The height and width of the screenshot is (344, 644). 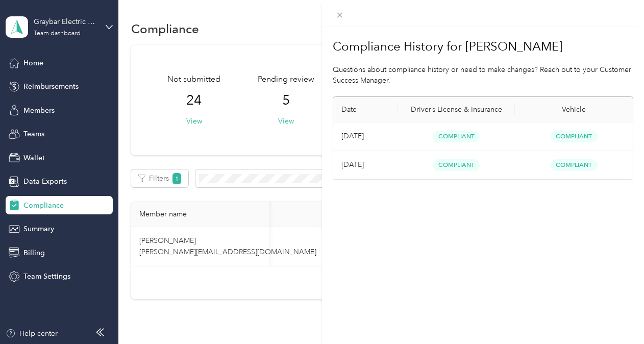 What do you see at coordinates (456, 110) in the screenshot?
I see `th: Driver’s License & Insurance` at bounding box center [456, 110].